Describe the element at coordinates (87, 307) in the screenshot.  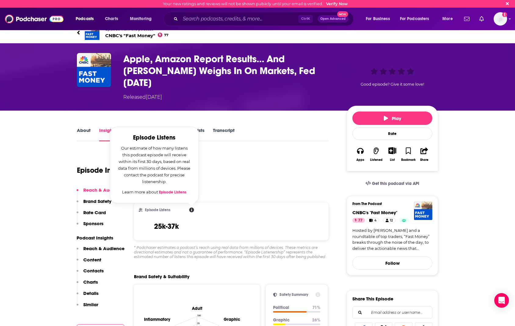
I see `button: Similar` at that location.